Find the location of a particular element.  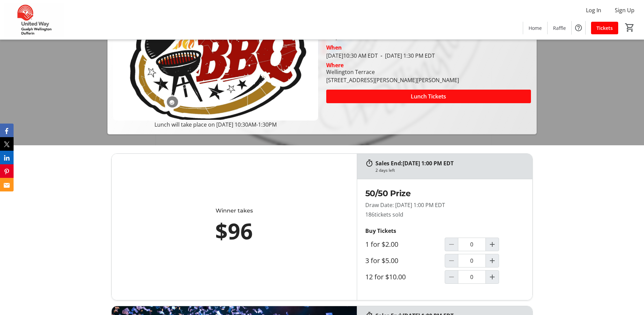

label: 1 for $2.00 is located at coordinates (381, 245).